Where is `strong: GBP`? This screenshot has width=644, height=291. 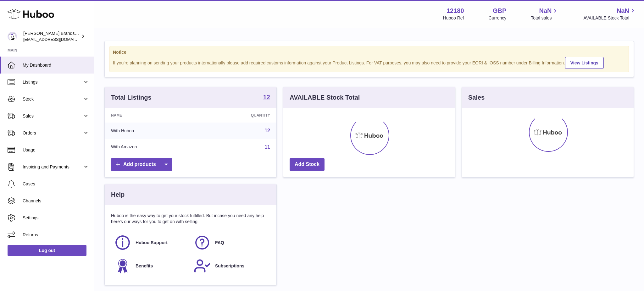
strong: GBP is located at coordinates (500, 11).